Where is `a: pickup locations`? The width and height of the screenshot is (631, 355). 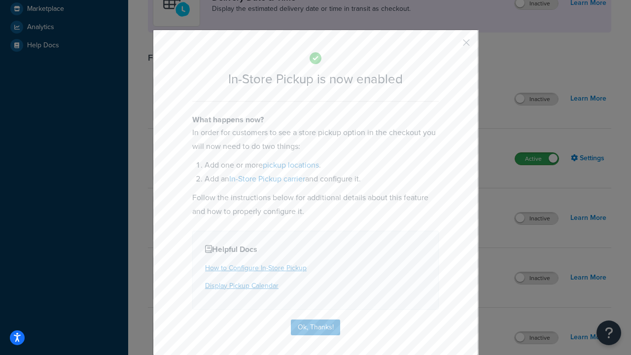 a: pickup locations is located at coordinates (291, 165).